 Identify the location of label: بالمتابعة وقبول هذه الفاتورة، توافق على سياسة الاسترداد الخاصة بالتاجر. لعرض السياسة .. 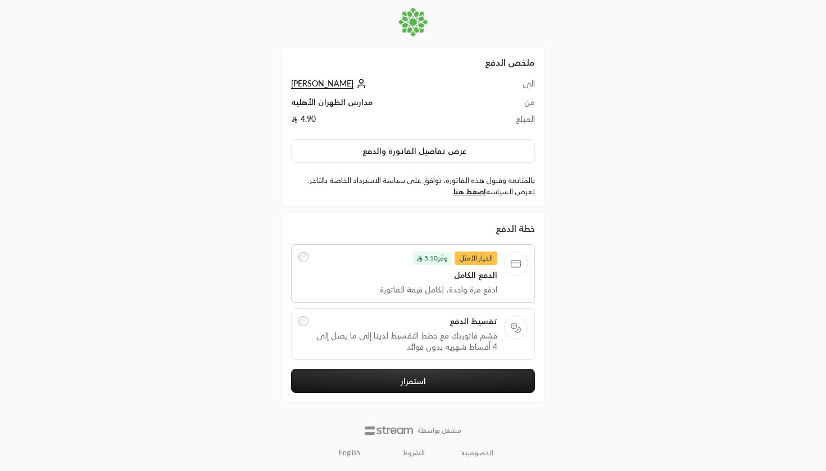
(413, 186).